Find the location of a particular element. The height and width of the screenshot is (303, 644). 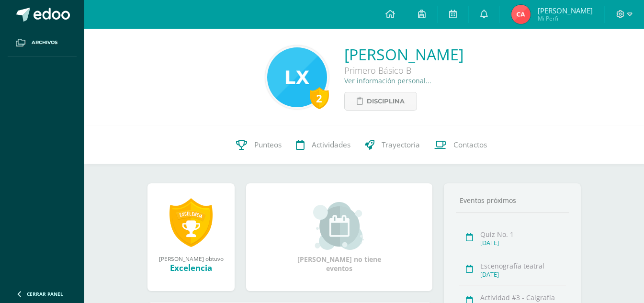

img: event_small.png is located at coordinates (339, 226).